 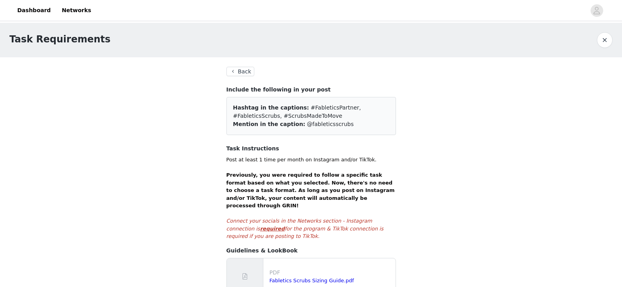 I want to click on a: Networks, so click(x=76, y=10).